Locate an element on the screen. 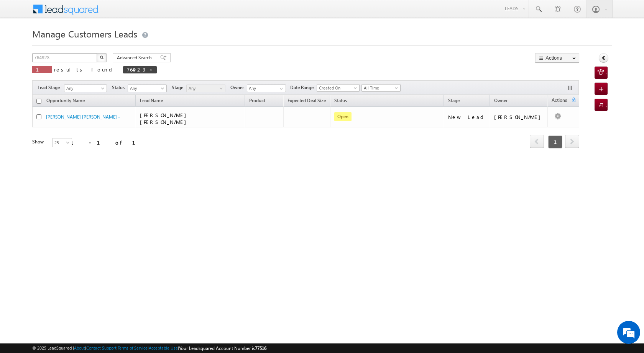 This screenshot has height=353, width=644. a: Acceptable Use is located at coordinates (163, 348).